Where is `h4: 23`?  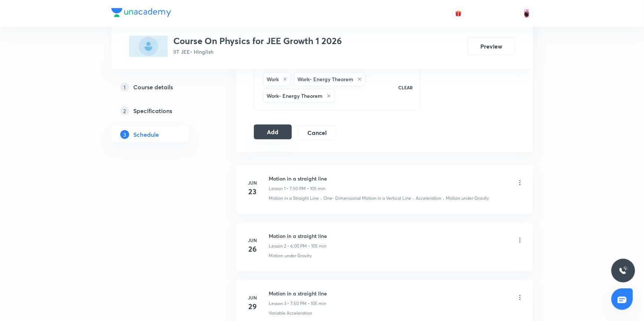 h4: 23 is located at coordinates (253, 192).